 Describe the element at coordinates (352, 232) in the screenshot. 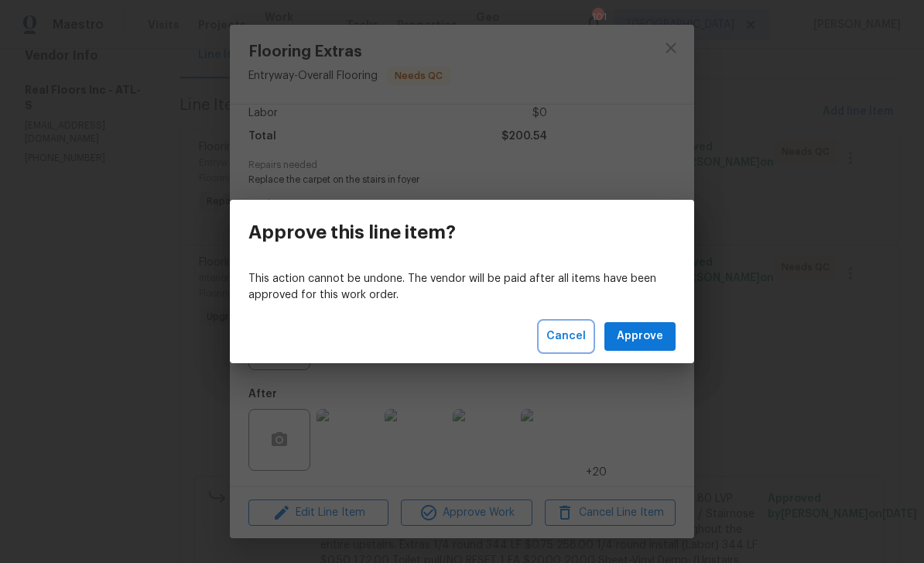

I see `h3: Approve this line item?` at that location.